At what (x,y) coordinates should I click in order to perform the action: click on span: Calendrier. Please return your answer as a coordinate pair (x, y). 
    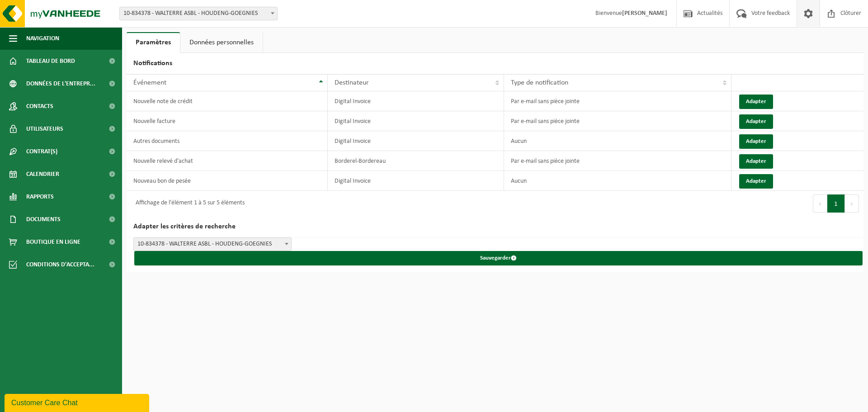
    Looking at the image, I should click on (42, 175).